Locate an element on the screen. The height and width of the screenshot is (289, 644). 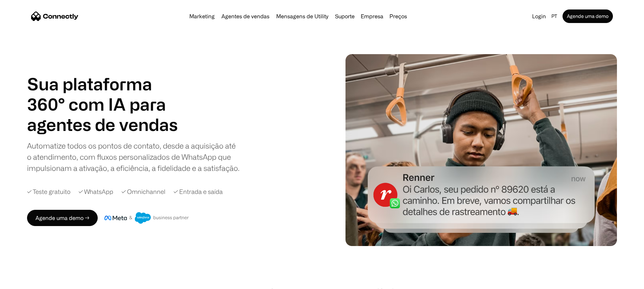
a: Preços is located at coordinates (398, 16).